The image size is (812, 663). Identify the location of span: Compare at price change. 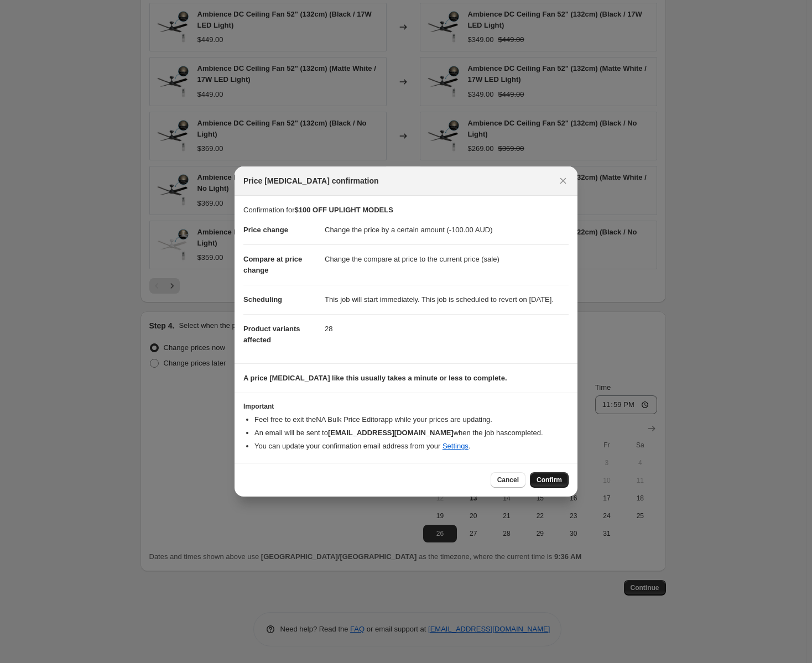
(272, 264).